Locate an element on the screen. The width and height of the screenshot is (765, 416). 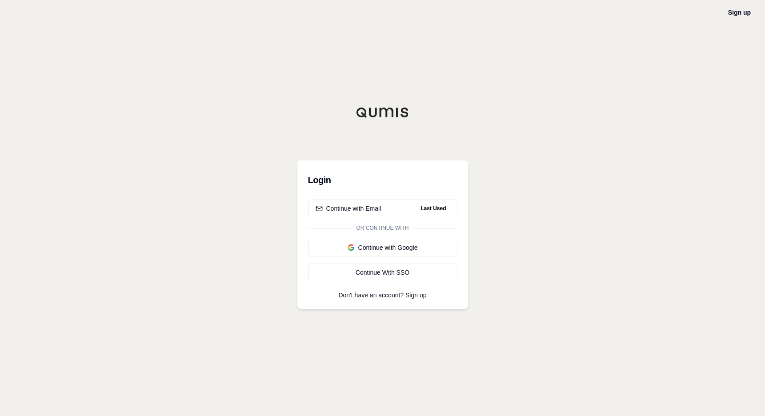
span: Or continue with is located at coordinates (383, 228).